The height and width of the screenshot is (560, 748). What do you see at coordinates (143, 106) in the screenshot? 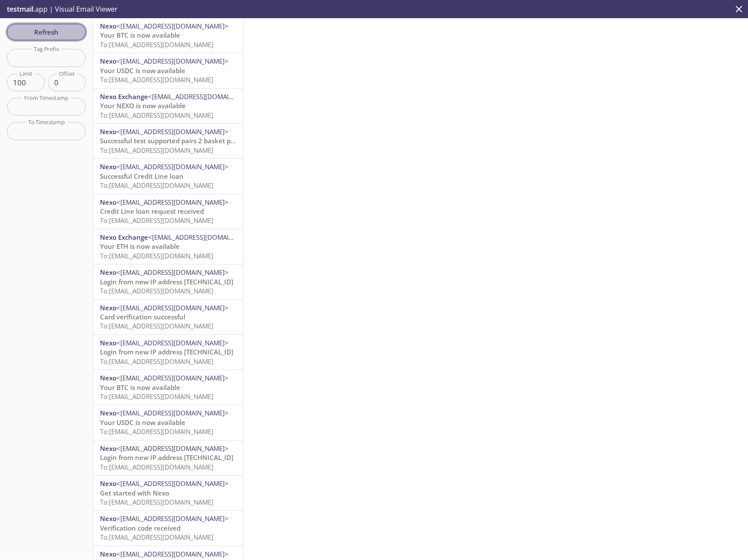
I see `span: Your NEXO is now available` at bounding box center [143, 106].